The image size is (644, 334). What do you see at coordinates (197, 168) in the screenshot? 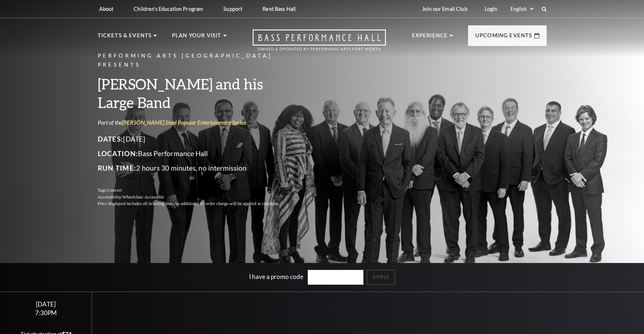
I see `p: 2 hours 30 minutes, no intermission` at bounding box center [197, 168].